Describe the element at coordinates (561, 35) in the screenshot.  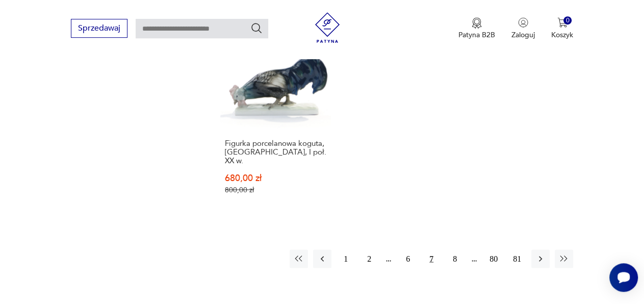
I see `p: Koszyk` at that location.